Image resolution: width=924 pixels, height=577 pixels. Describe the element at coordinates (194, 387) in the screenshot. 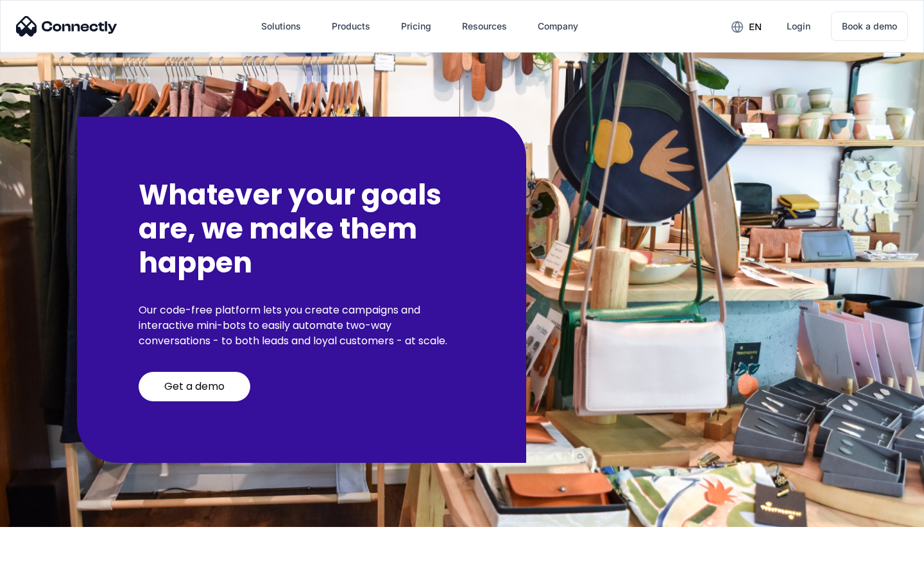

I see `a: Get a demo` at that location.